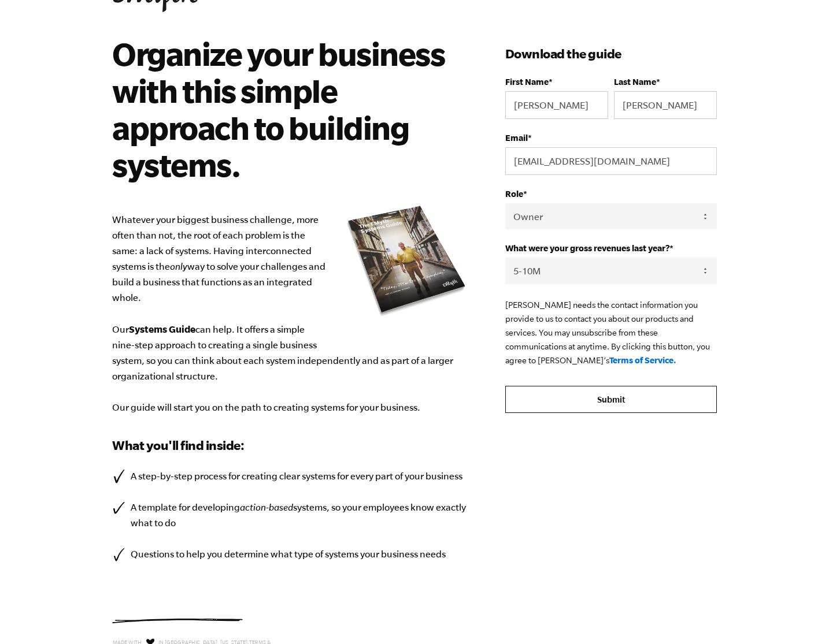 This screenshot has height=644, width=829. What do you see at coordinates (516, 138) in the screenshot?
I see `span: Email` at bounding box center [516, 138].